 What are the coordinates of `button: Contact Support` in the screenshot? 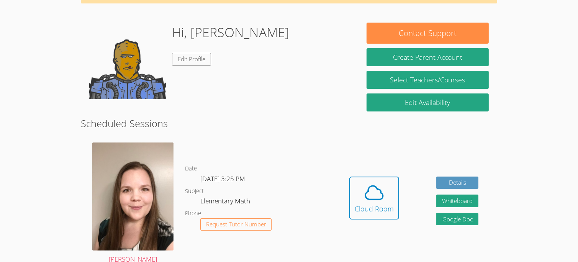 It's located at (428, 33).